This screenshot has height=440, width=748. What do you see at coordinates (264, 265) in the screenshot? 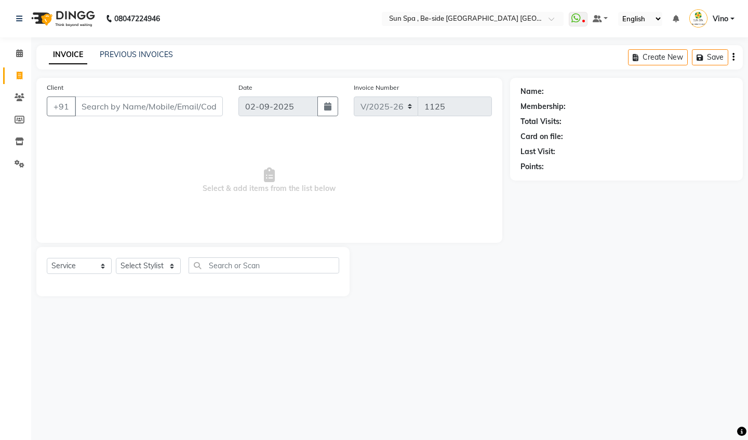
I see `input: Search or Scan` at bounding box center [264, 265].